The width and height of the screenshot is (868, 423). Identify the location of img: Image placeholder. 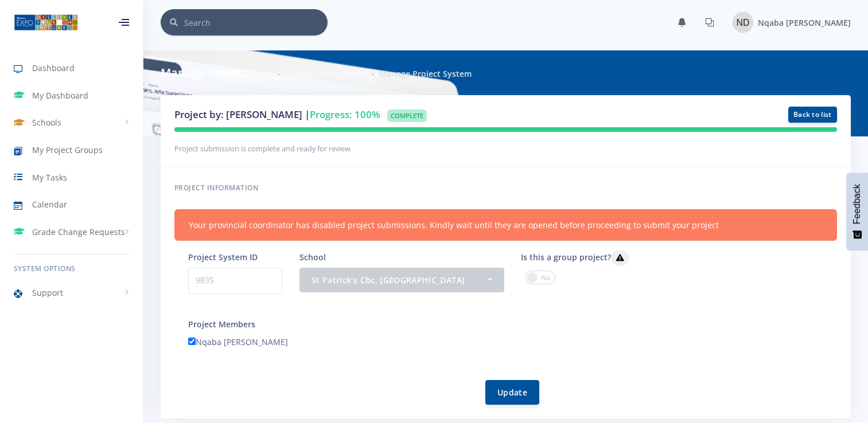
(743, 23).